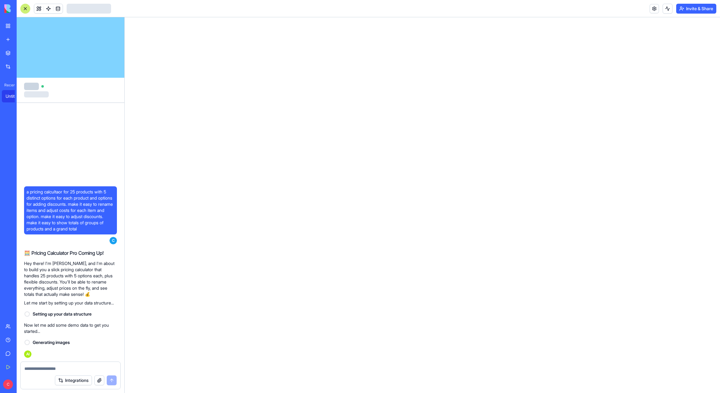  Describe the element at coordinates (696, 9) in the screenshot. I see `button: Invite & Share` at that location.